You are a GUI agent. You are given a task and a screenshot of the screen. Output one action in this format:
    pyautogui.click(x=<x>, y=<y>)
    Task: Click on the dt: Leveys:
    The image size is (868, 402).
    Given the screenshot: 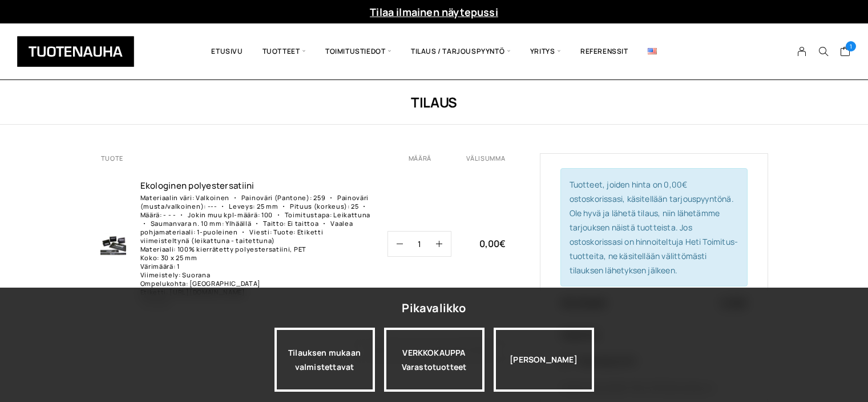 What is the action you would take?
    pyautogui.click(x=237, y=205)
    